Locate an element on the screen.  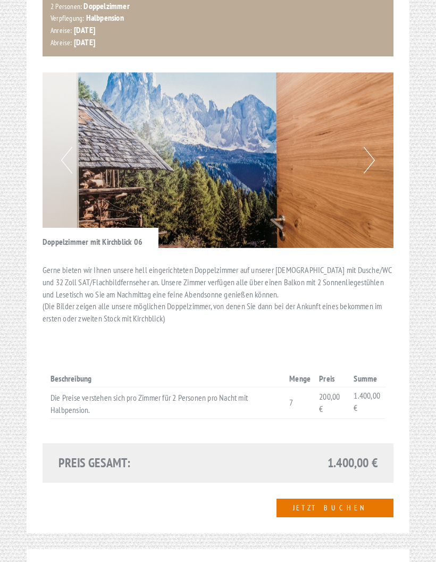
button: Next is located at coordinates (369, 160).